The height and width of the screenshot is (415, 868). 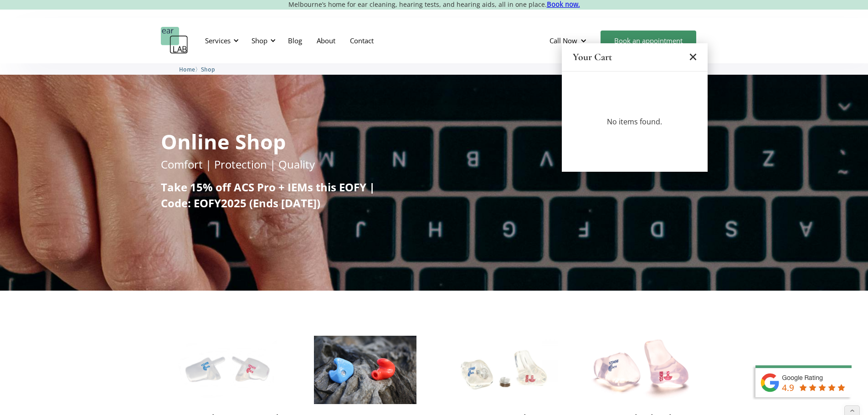 What do you see at coordinates (295, 41) in the screenshot?
I see `a: Blog` at bounding box center [295, 41].